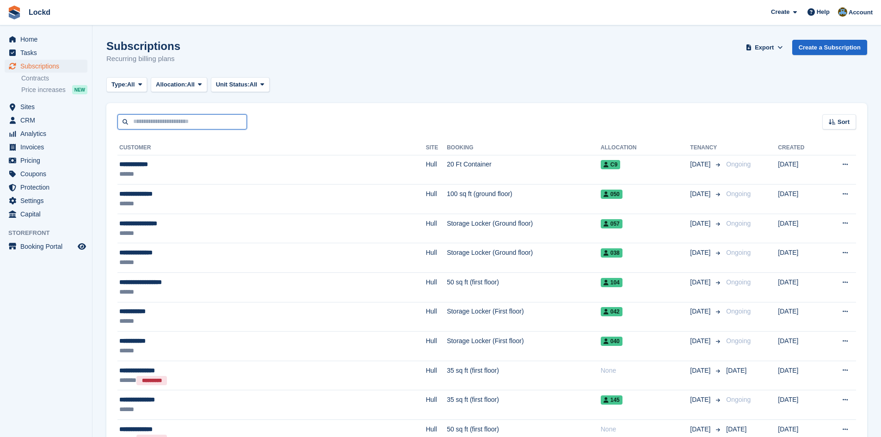  I want to click on span: C9, so click(610, 165).